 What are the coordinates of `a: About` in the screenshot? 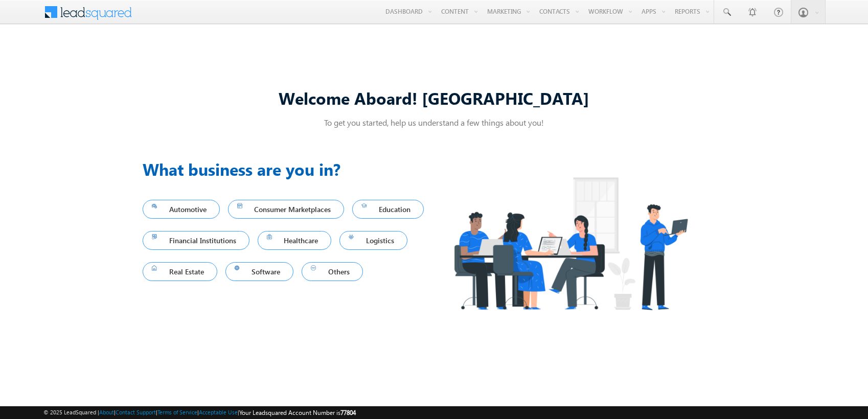 It's located at (107, 412).